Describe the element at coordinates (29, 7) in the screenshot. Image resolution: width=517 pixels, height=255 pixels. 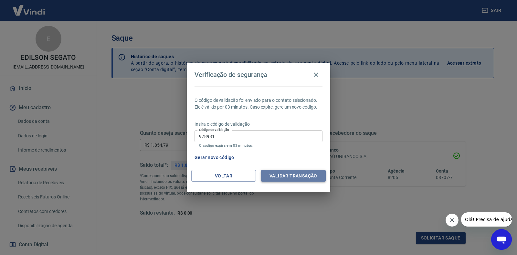
I see `span: Olá! Precisa de ajuda?` at that location.